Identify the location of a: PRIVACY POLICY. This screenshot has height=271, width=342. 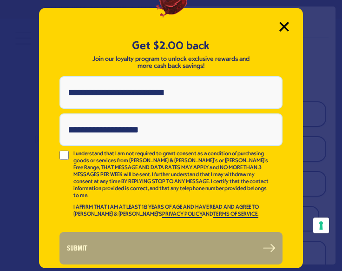
(182, 215).